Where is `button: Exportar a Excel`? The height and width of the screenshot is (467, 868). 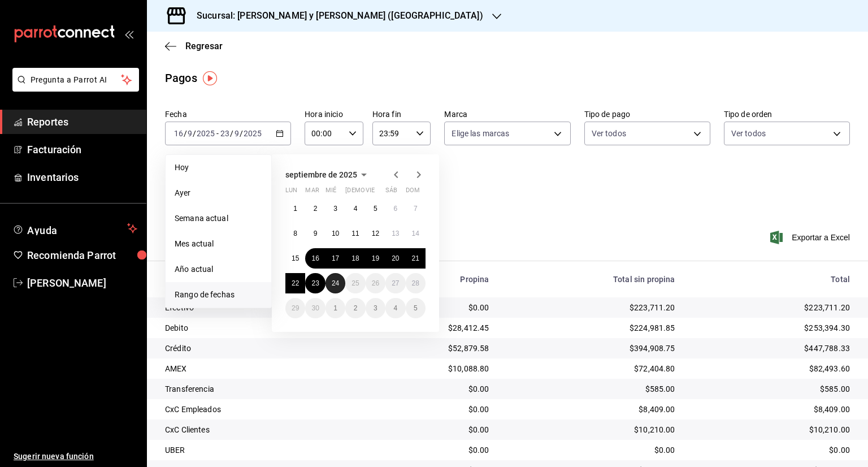
button: Exportar a Excel is located at coordinates (811, 237).